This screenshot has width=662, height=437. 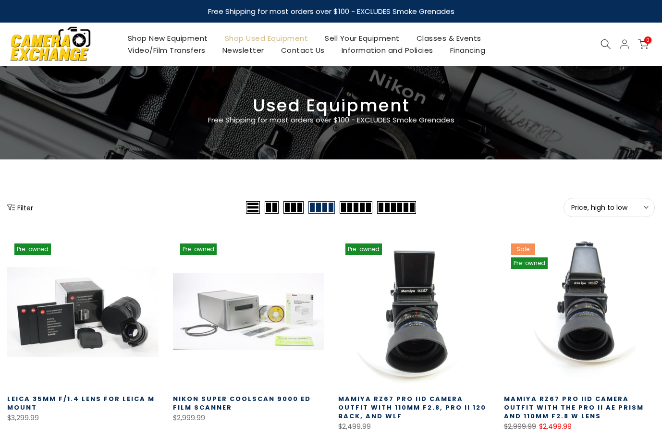 What do you see at coordinates (331, 120) in the screenshot?
I see `p: Free Shipping for most orders over $100 - EXCLUDES Smoke Grenades` at bounding box center [331, 120].